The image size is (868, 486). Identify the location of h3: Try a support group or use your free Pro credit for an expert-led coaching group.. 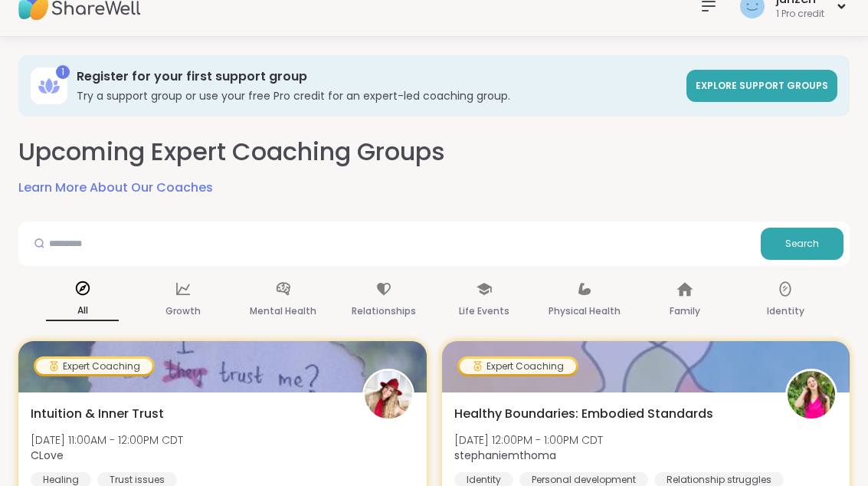
(377, 96).